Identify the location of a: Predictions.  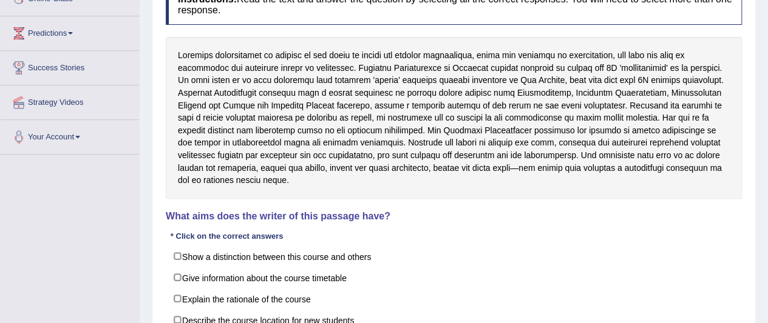
(70, 32).